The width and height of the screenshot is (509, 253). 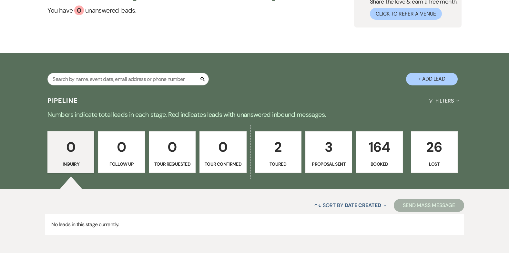 What do you see at coordinates (363, 205) in the screenshot?
I see `span: Date Created` at bounding box center [363, 205].